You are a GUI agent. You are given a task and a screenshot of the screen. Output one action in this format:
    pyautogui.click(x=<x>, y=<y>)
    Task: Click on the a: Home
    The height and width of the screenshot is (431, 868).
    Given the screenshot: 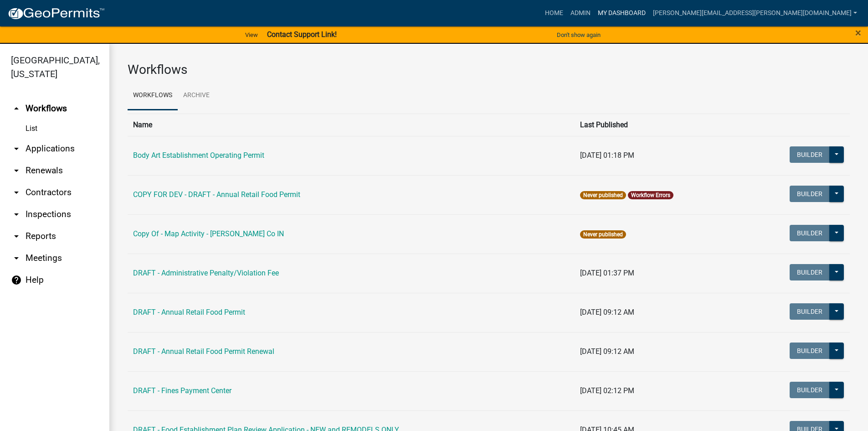 What is the action you would take?
    pyautogui.click(x=554, y=13)
    